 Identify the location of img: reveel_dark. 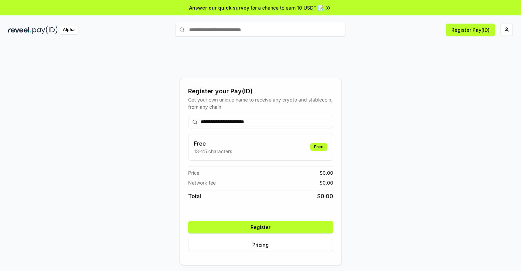
(19, 30).